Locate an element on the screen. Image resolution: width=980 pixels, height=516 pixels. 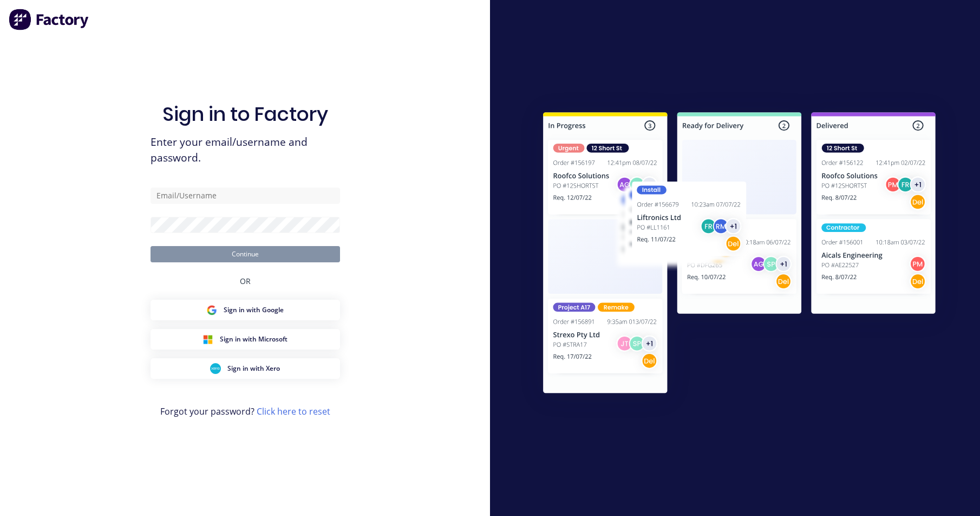
img: Factory is located at coordinates (49, 20).